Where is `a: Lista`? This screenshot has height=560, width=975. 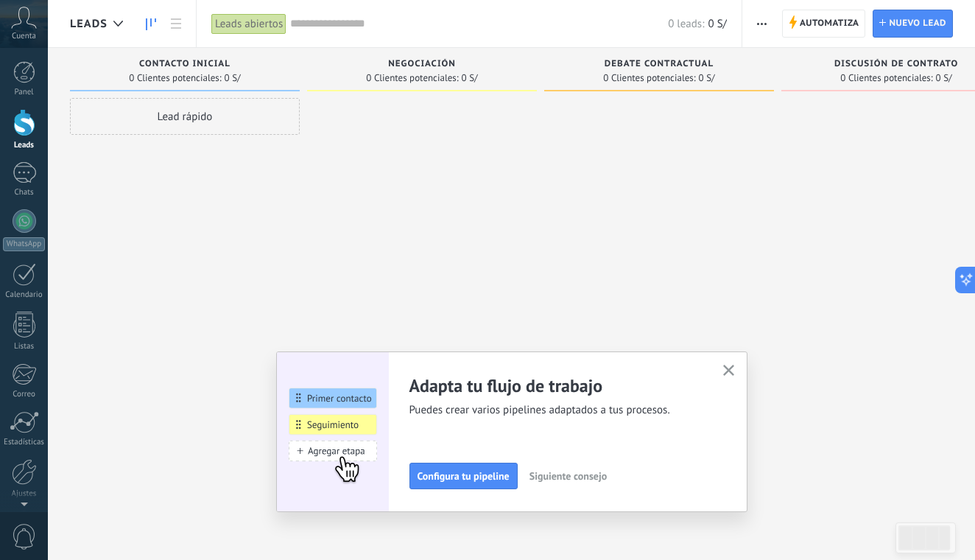 a: Lista is located at coordinates (176, 23).